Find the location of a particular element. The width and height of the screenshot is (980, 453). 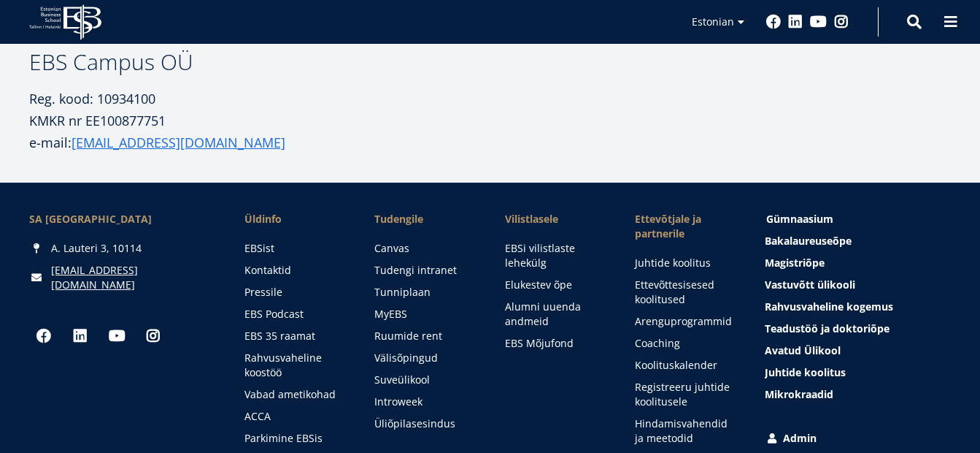

a: EBSist is located at coordinates (295, 248).